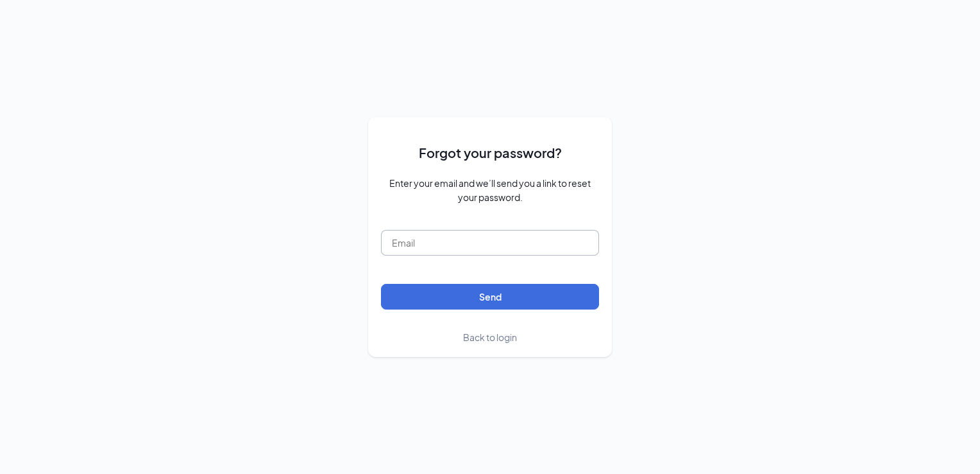 This screenshot has height=474, width=980. What do you see at coordinates (490, 152) in the screenshot?
I see `span: Forgot your password?` at bounding box center [490, 152].